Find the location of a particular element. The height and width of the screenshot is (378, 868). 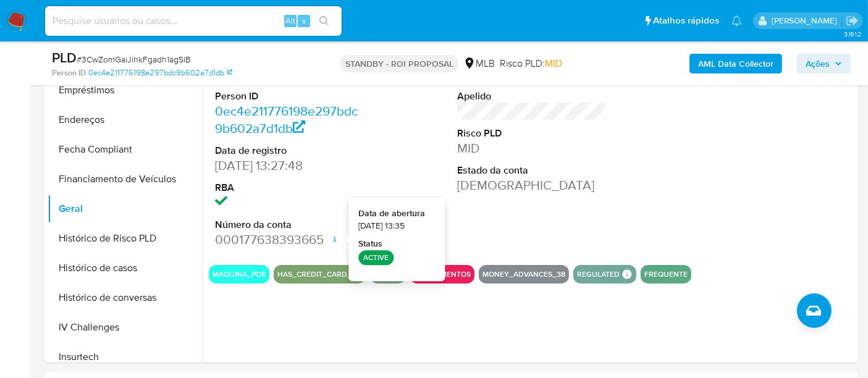

span: # 3CwZomGaiJihkFgadh1agSlB is located at coordinates (133, 59).